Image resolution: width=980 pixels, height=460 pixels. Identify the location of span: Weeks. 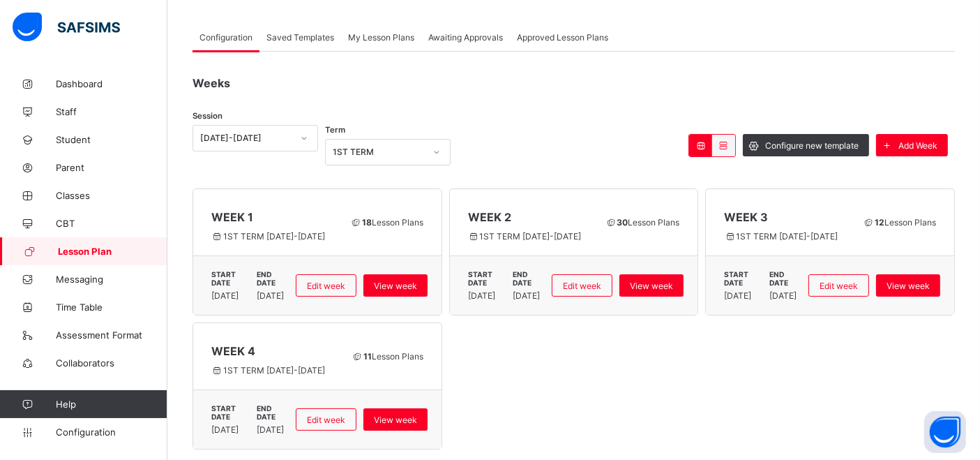
(211, 83).